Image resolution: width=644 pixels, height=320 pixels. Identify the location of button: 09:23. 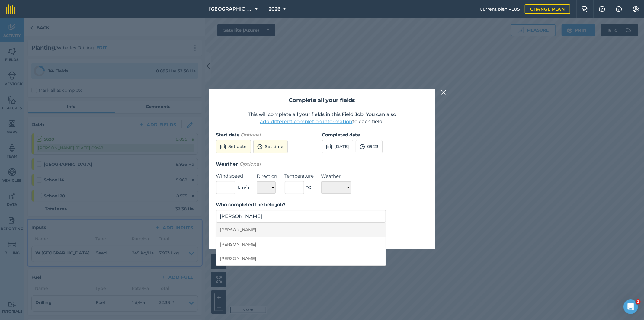
(368, 147).